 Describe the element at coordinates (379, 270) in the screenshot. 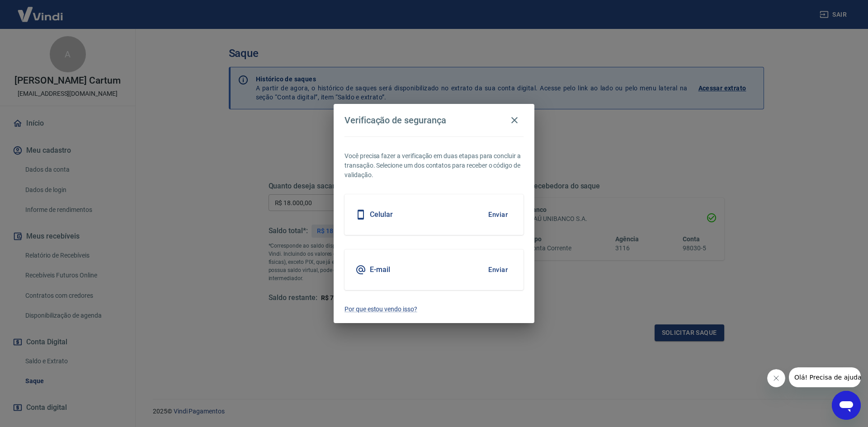

I see `h5: E-mail` at that location.